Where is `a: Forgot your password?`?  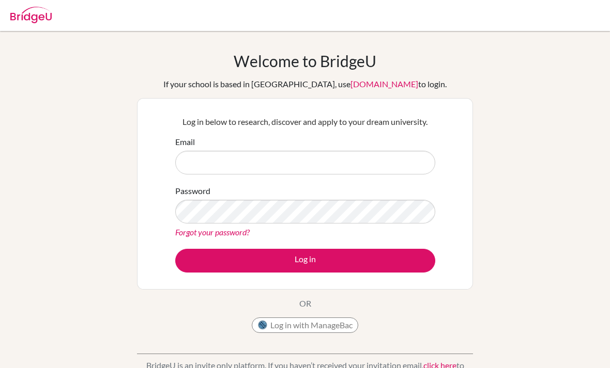
a: Forgot your password? is located at coordinates (212, 232).